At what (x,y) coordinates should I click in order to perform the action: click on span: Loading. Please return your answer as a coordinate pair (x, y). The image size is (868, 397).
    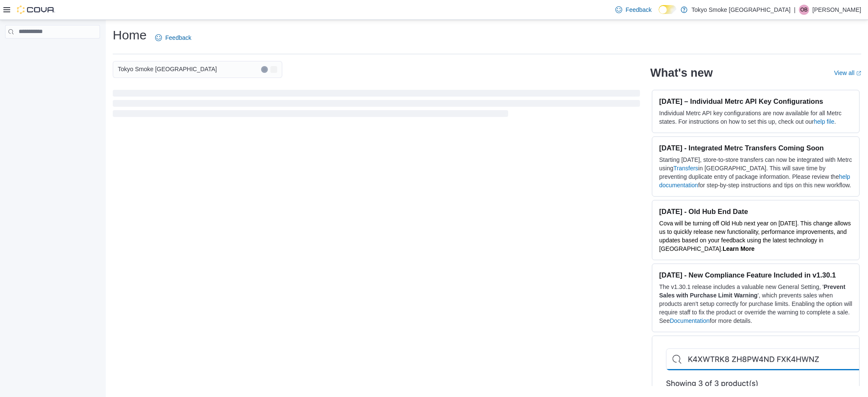
    Looking at the image, I should click on (376, 105).